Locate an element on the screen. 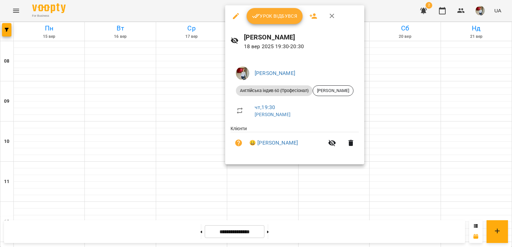  p: 18 вер 2025 19:30 - 20:30 is located at coordinates (301, 47).